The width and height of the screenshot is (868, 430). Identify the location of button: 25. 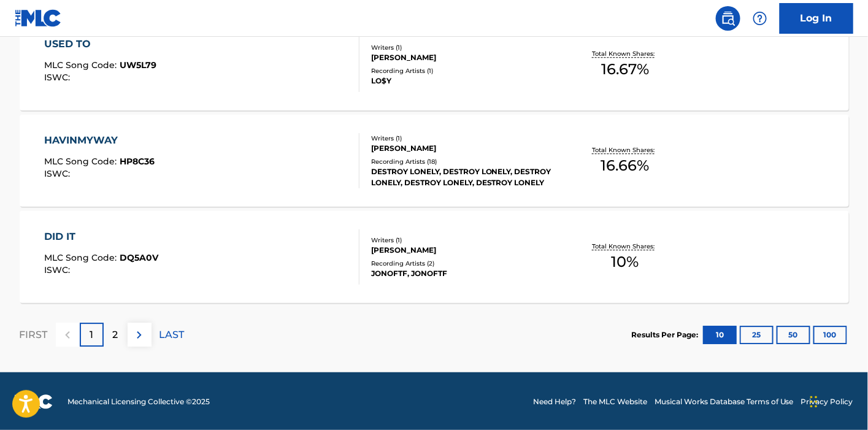
(756, 335).